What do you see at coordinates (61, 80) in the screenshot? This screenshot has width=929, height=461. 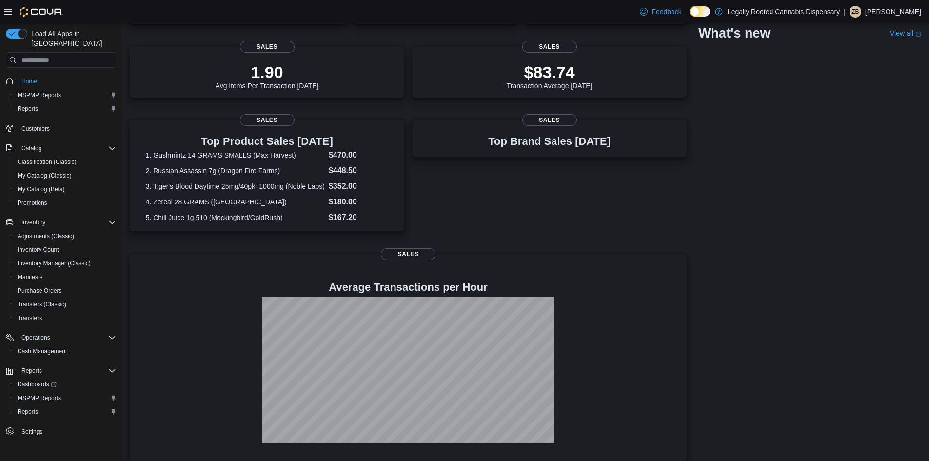 I see `button: Home` at bounding box center [61, 80].